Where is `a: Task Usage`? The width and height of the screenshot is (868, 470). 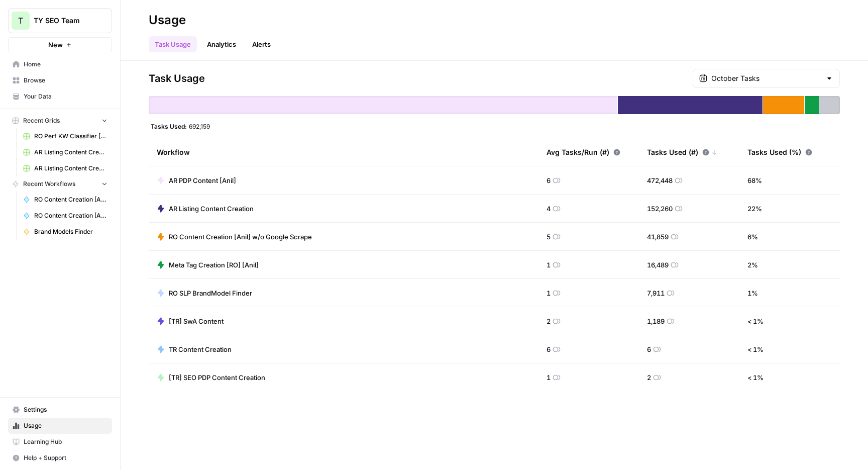 a: Task Usage is located at coordinates (172, 44).